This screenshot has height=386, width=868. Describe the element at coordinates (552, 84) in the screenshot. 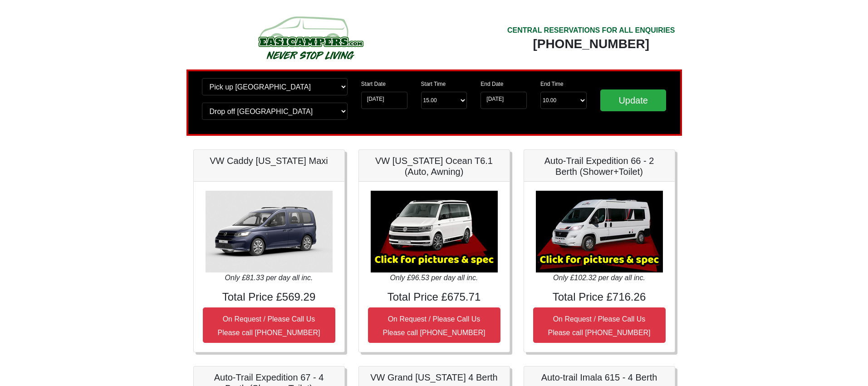

I see `label: End Time` at that location.